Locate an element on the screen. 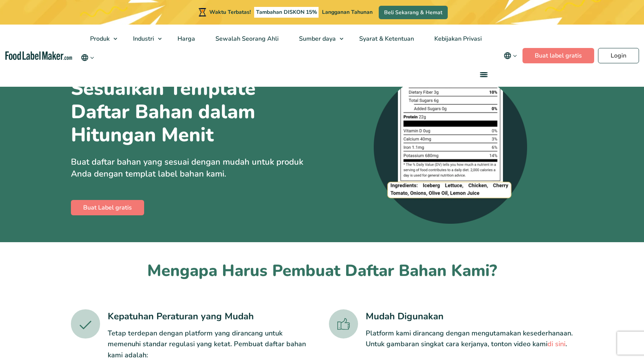 This screenshot has width=644, height=360. font: Buat Label gratis is located at coordinates (107, 207).